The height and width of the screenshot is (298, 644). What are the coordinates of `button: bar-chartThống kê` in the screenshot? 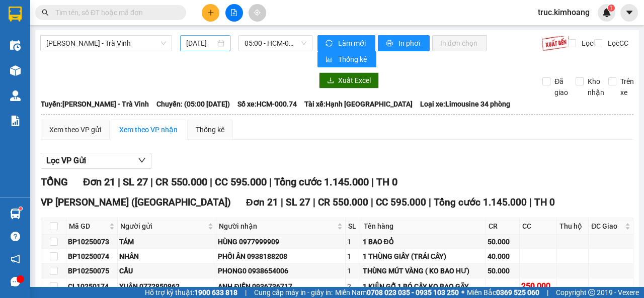 It's located at (346, 59).